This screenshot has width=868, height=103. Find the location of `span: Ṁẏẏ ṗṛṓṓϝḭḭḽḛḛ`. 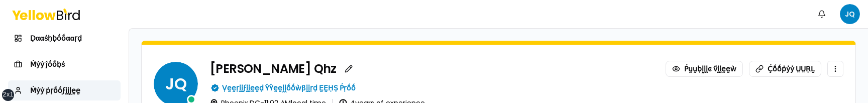

span: Ṁẏẏ ṗṛṓṓϝḭḭḽḛḛ is located at coordinates (55, 90).